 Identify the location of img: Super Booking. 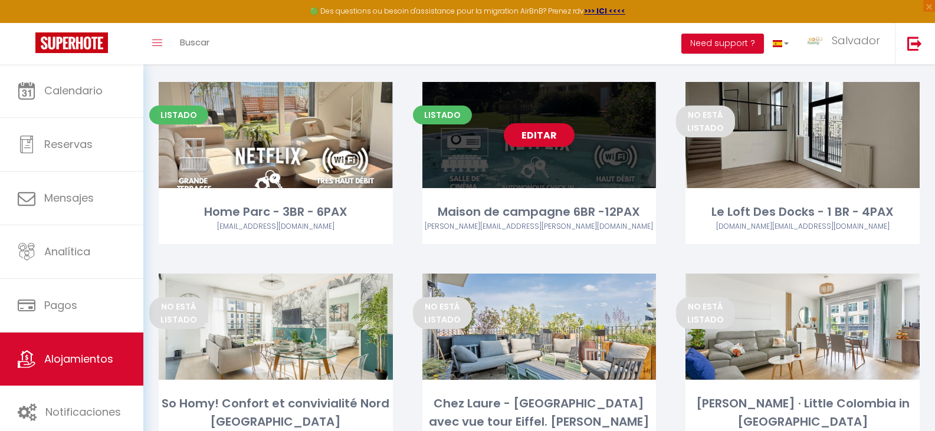
(71, 42).